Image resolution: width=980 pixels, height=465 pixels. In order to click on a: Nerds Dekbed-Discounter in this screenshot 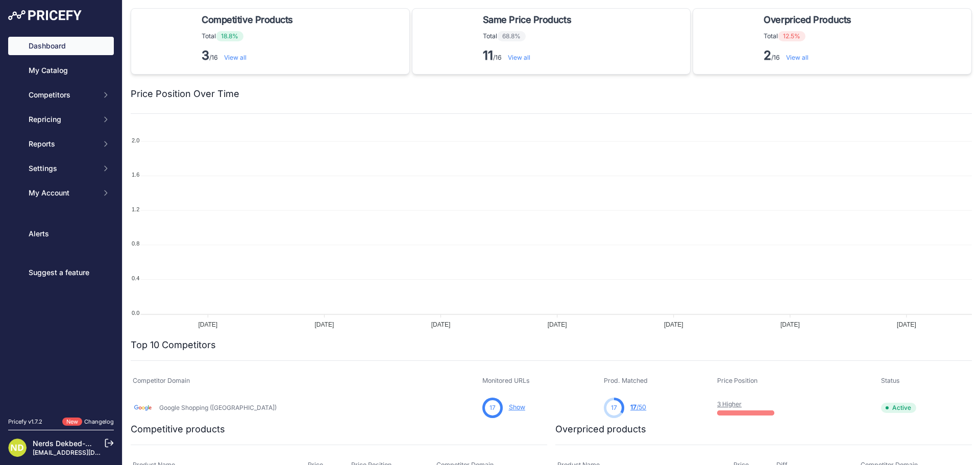, I will do `click(77, 443)`.